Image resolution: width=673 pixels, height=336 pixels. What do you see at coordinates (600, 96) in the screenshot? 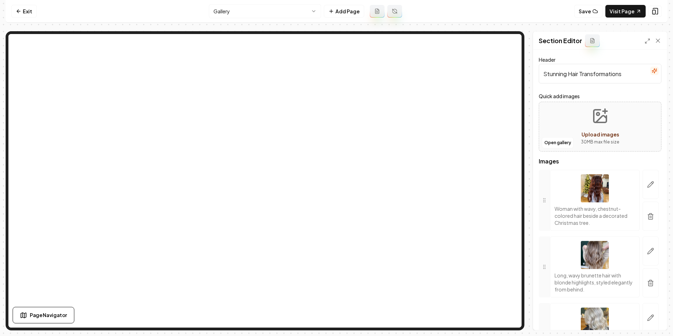
I see `label: Quick add images` at bounding box center [600, 96].